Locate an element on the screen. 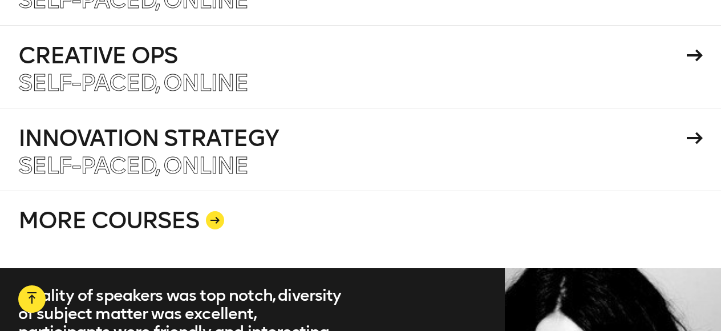  h4: Creative Ops is located at coordinates (351, 55).